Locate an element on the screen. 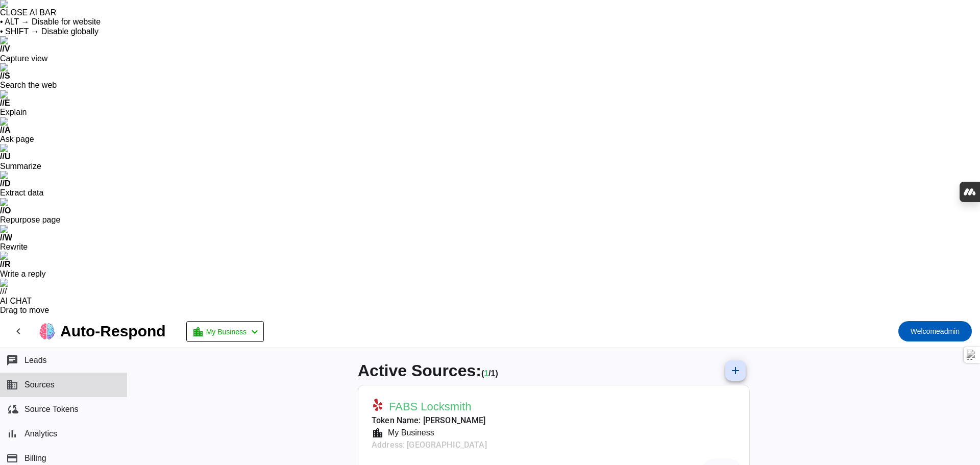  mat-icon: cloud_sync is located at coordinates (12, 409).